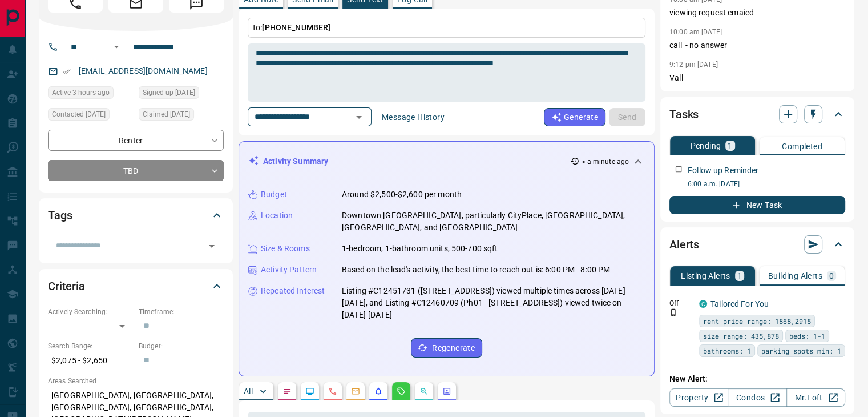 The width and height of the screenshot is (868, 417). I want to click on svg: Emails, so click(355, 391).